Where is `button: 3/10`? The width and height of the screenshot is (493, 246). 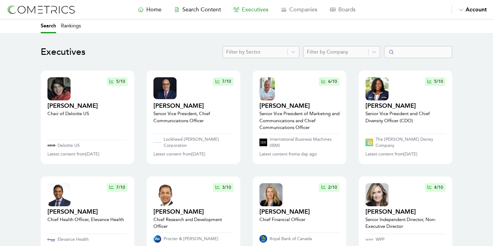 button: 3/10 is located at coordinates (223, 188).